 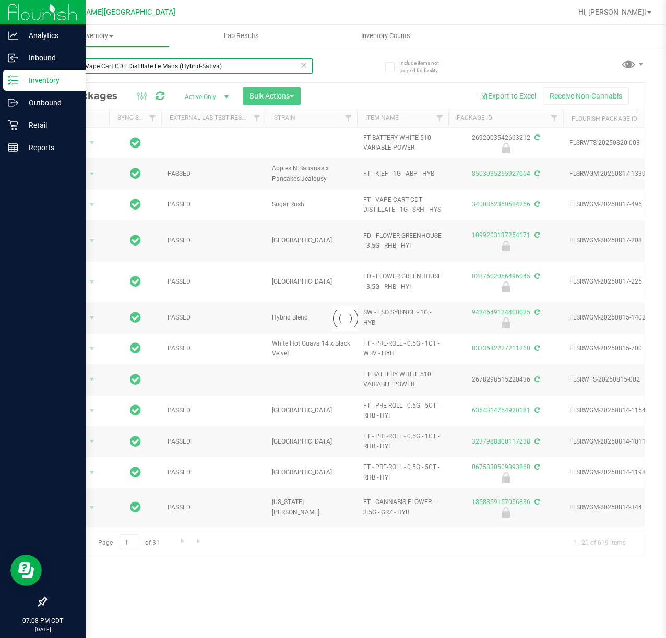 What do you see at coordinates (50, 103) in the screenshot?
I see `p: Outbound` at bounding box center [50, 103].